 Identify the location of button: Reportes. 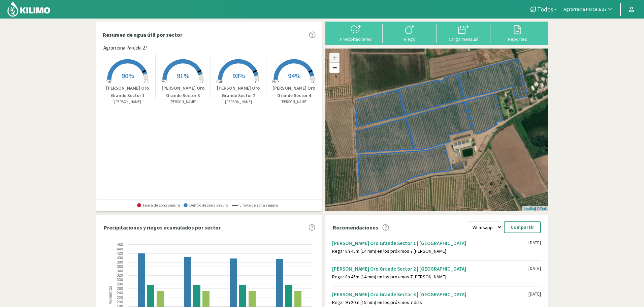
(518, 32).